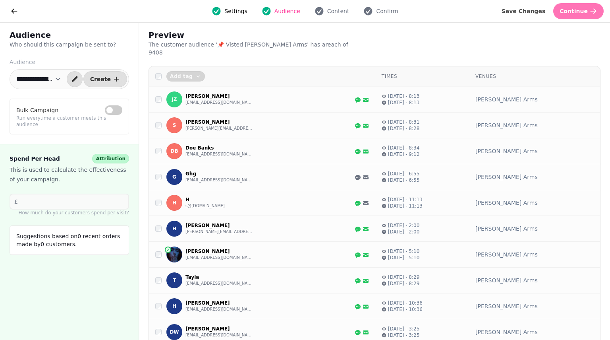  I want to click on h2: Preview, so click(225, 35).